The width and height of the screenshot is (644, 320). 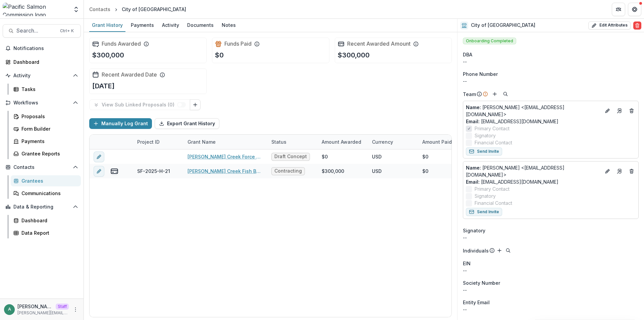 What do you see at coordinates (41, 62) in the screenshot?
I see `a: Dashboard` at bounding box center [41, 62].